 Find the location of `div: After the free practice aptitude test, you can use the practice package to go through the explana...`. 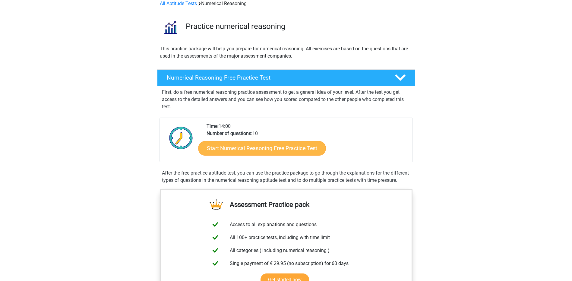

div: After the free practice aptitude test, you can use the practice package to go through the explana... is located at coordinates (286, 177).